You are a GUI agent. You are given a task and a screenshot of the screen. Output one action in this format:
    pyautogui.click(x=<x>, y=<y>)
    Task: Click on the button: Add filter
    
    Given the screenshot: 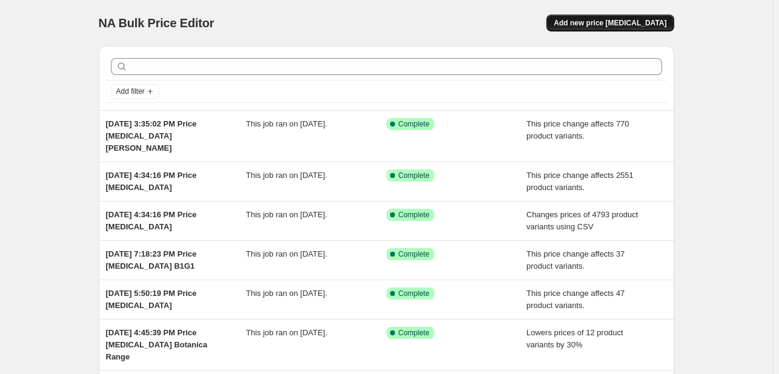 What is the action you would take?
    pyautogui.click(x=135, y=91)
    